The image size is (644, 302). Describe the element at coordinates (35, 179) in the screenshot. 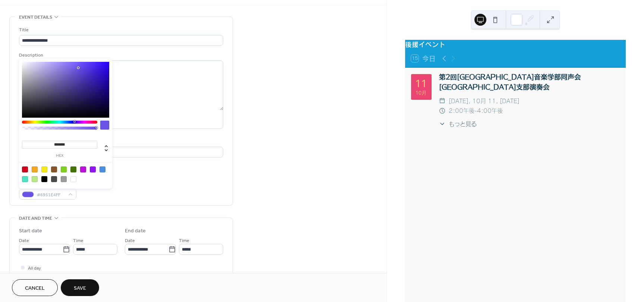

I see `div: #B8E986` at that location.